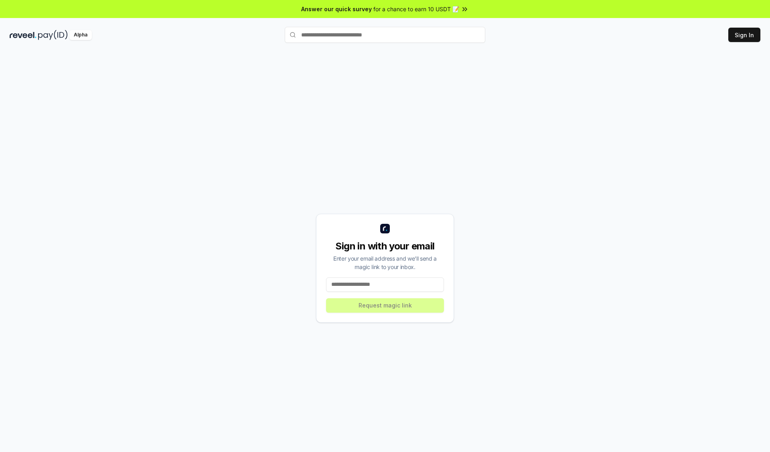 The width and height of the screenshot is (770, 452). Describe the element at coordinates (81, 35) in the screenshot. I see `div: Alpha` at that location.